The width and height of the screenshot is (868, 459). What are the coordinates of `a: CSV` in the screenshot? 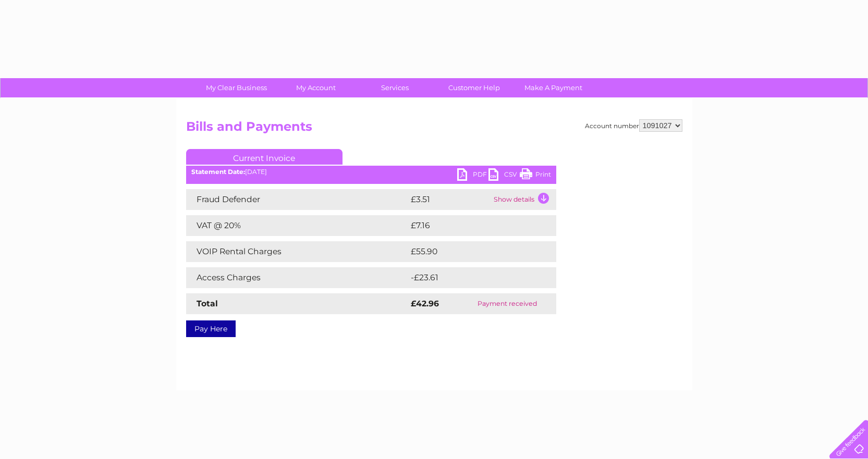 It's located at (504, 176).